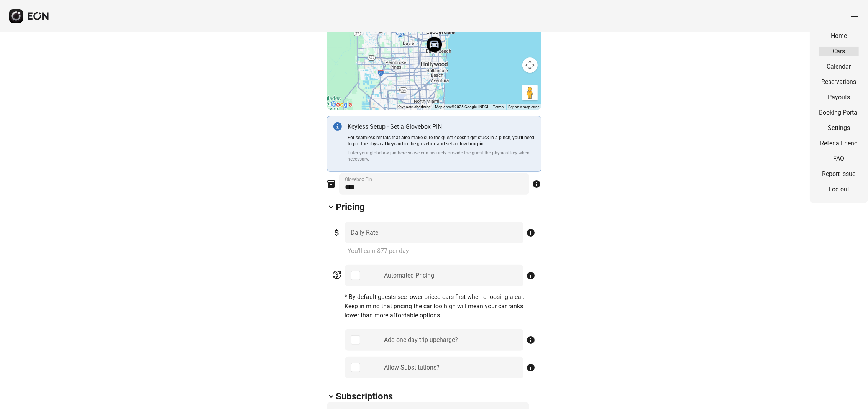 This screenshot has height=409, width=868. I want to click on img: Google, so click(341, 105).